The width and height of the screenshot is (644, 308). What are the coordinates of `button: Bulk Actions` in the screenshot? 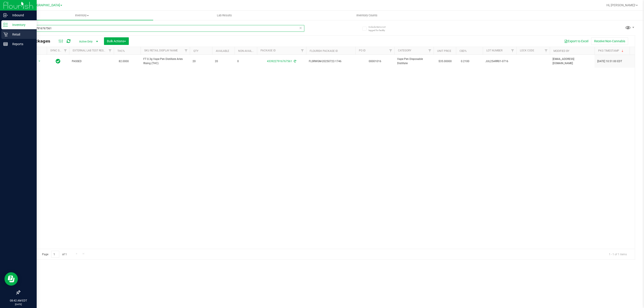 It's located at (116, 41).